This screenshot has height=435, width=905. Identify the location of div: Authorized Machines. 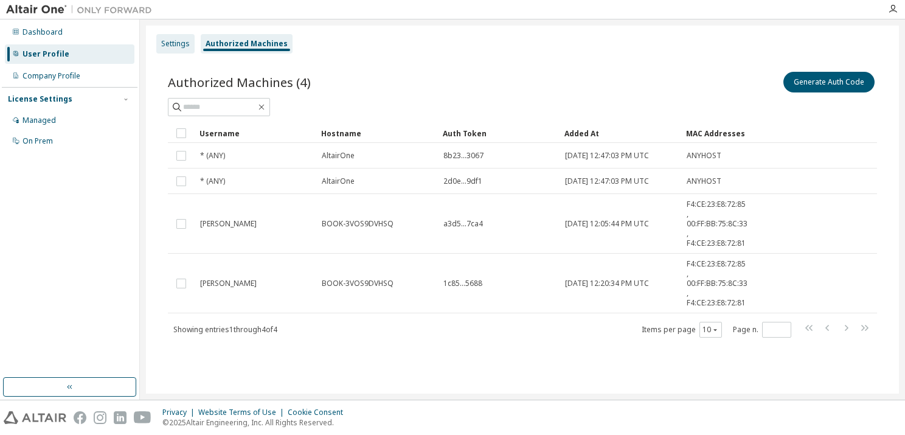
(246, 44).